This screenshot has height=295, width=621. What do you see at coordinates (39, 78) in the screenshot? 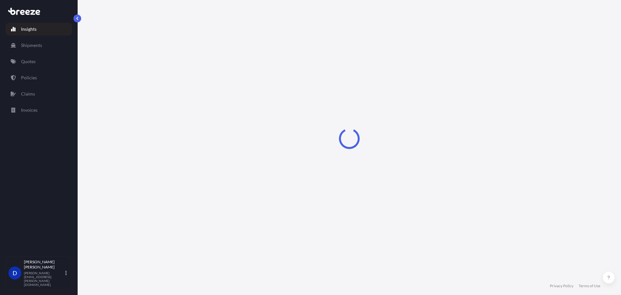
I see `a: Policies` at bounding box center [39, 78].